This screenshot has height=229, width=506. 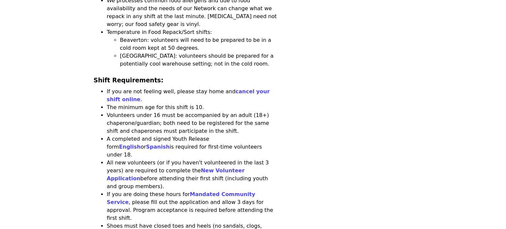 I want to click on li: All new volunteers (or if you haven't volunteered in the last 3 years) are required to complete t..., so click(x=192, y=175).